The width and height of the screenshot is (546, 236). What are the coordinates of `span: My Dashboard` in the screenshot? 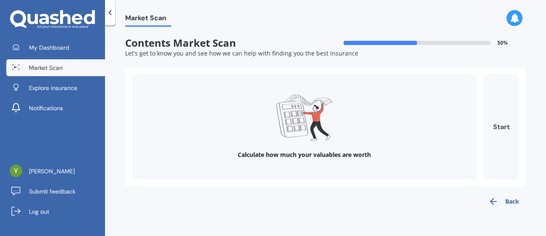 It's located at (49, 47).